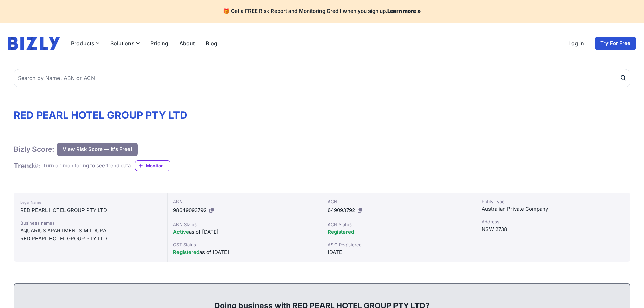  Describe the element at coordinates (125, 43) in the screenshot. I see `button: Solutions` at that location.